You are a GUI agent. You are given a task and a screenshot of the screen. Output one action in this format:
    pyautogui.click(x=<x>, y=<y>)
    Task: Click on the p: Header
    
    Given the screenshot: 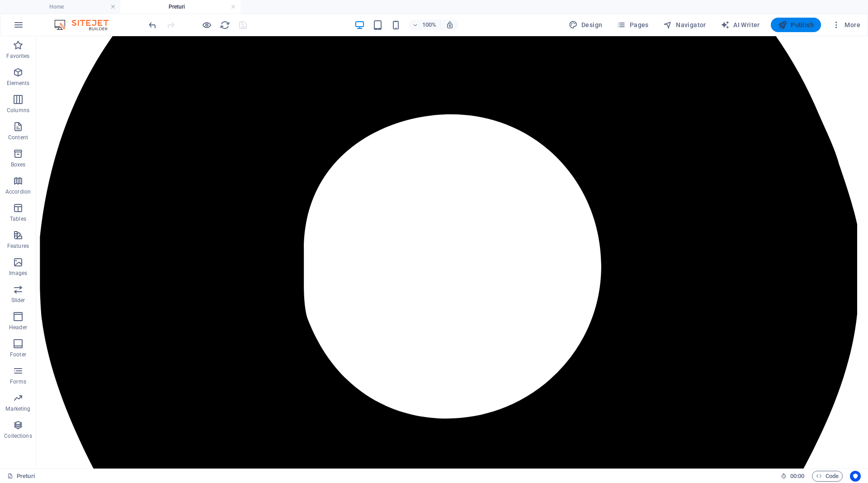 What is the action you would take?
    pyautogui.click(x=18, y=328)
    